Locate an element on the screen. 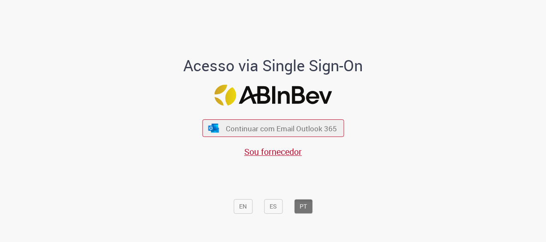 Image resolution: width=546 pixels, height=242 pixels. span: Continuar com Email Outlook 365 is located at coordinates (281, 128).